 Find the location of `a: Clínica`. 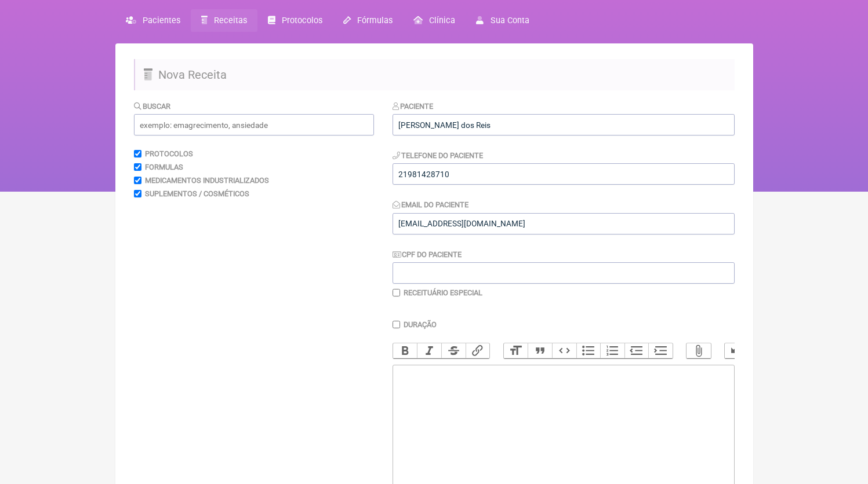

a: Clínica is located at coordinates (434, 20).